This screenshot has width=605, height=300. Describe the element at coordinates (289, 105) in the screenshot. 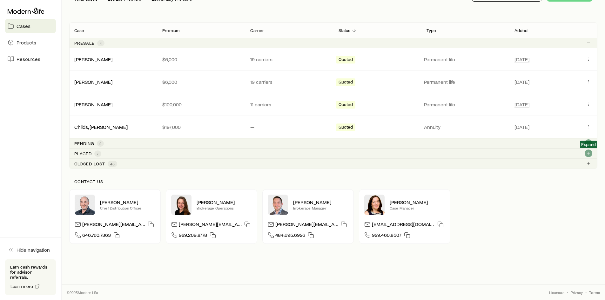

I see `p: 11 carriers` at that location.